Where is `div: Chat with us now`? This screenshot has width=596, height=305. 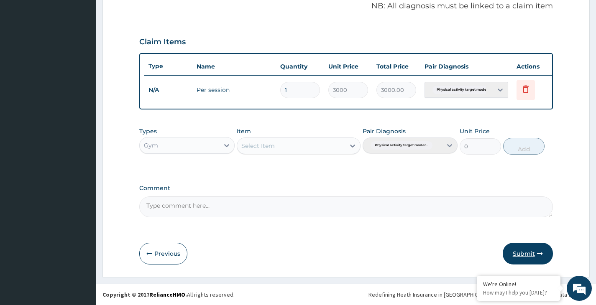 div: Chat with us now is located at coordinates (92, 52).